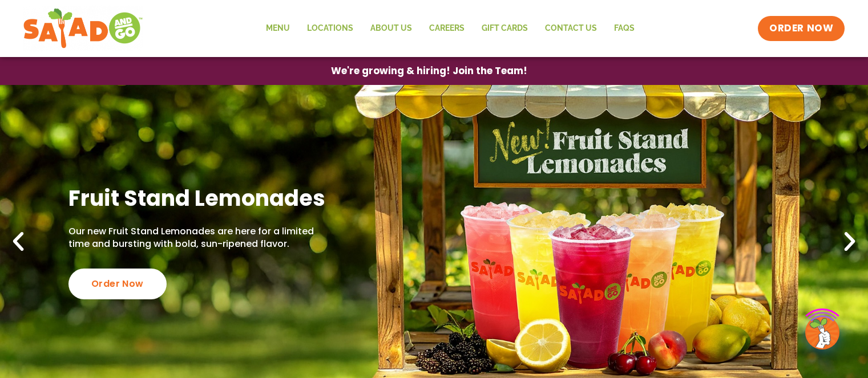 This screenshot has height=378, width=868. I want to click on div: Next slide, so click(849, 242).